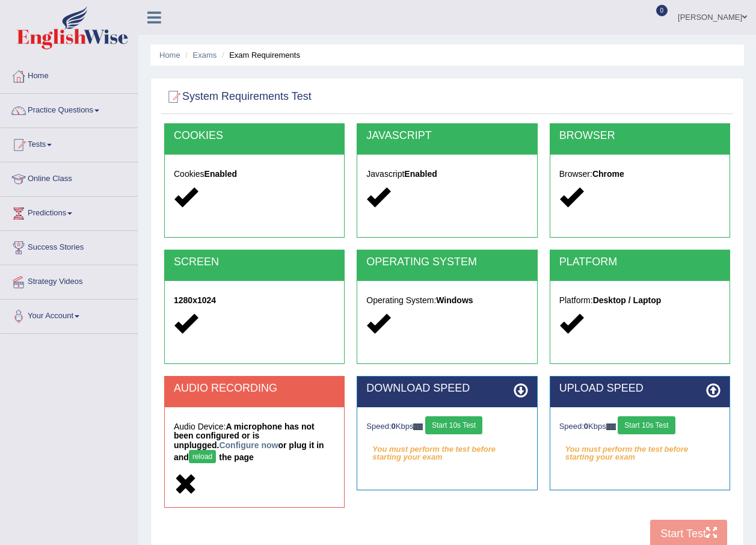 Image resolution: width=756 pixels, height=545 pixels. Describe the element at coordinates (627, 299) in the screenshot. I see `strong: Desktop / Laptop` at that location.